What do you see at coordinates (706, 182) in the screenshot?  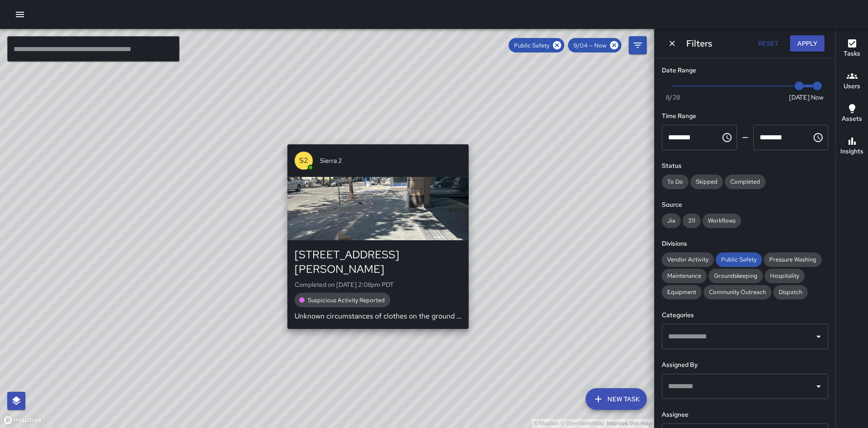 I see `div: Skipped` at bounding box center [706, 182].